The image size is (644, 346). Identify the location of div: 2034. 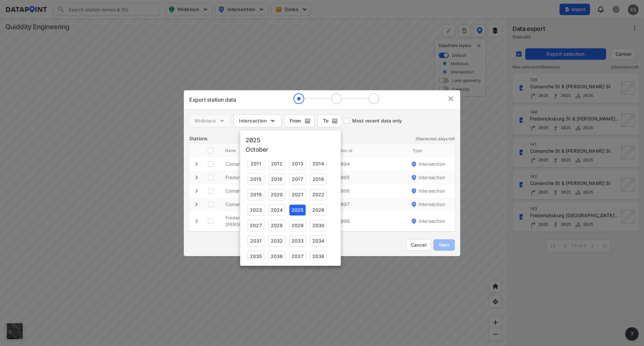
(318, 241).